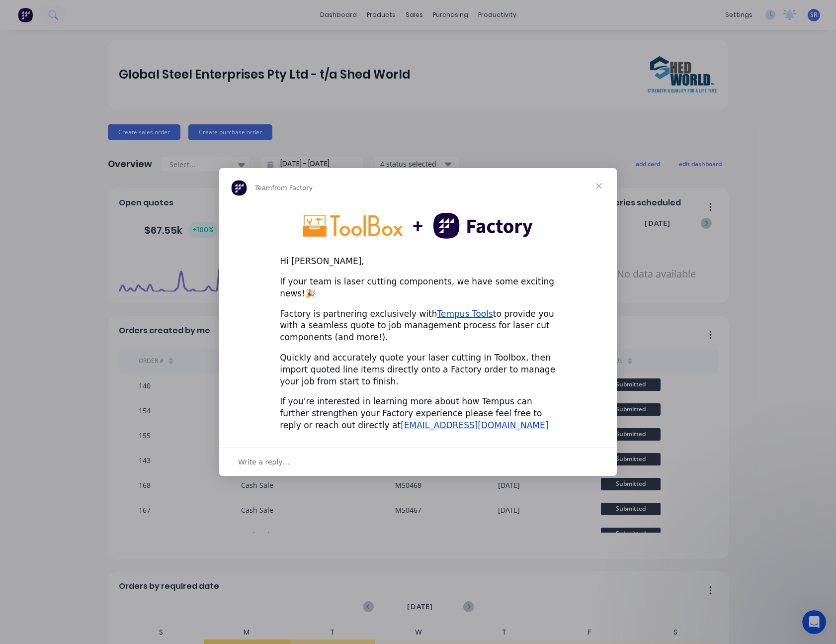 Image resolution: width=836 pixels, height=644 pixels. Describe the element at coordinates (264, 188) in the screenshot. I see `span: Team` at that location.